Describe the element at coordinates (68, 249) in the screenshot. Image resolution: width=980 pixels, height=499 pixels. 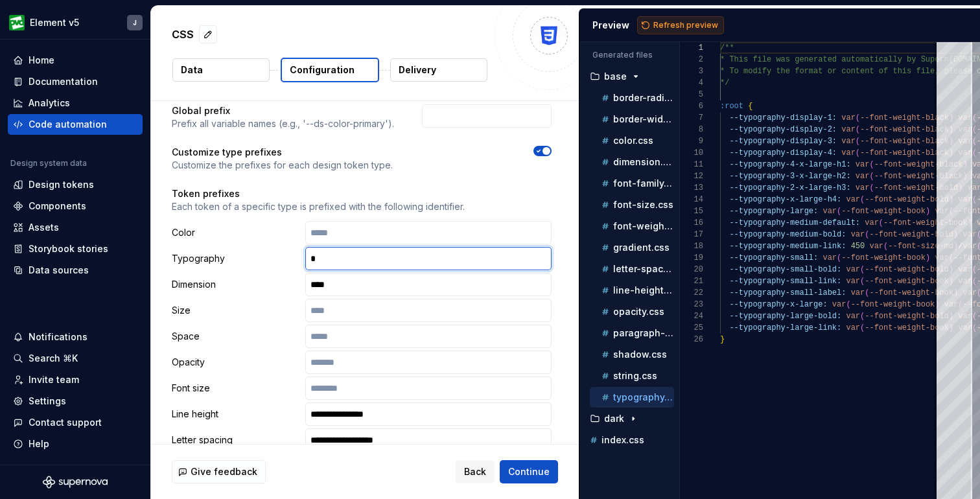
I see `div: Storybook stories` at that location.